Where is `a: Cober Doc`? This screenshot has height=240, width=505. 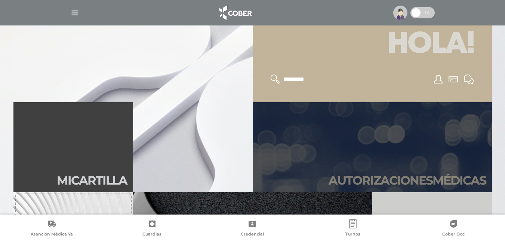
a: Cober Doc is located at coordinates (453, 229).